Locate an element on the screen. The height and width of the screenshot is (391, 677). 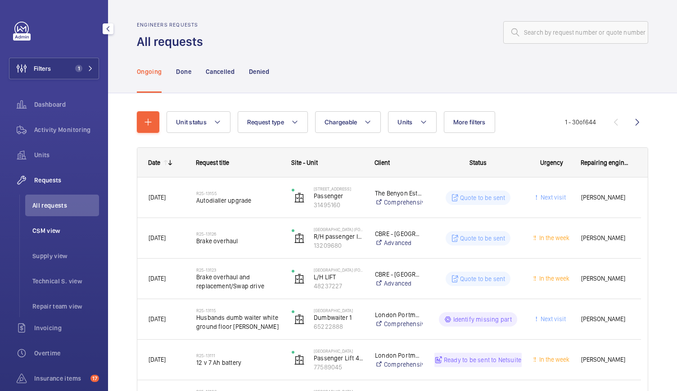
button: Request type is located at coordinates (273, 122).